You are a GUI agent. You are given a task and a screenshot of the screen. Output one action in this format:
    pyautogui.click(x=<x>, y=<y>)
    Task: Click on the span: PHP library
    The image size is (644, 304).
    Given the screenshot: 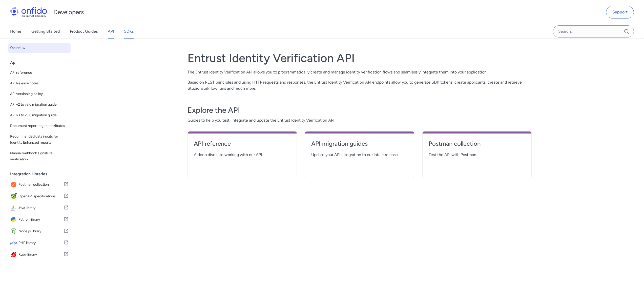 What is the action you would take?
    pyautogui.click(x=41, y=243)
    